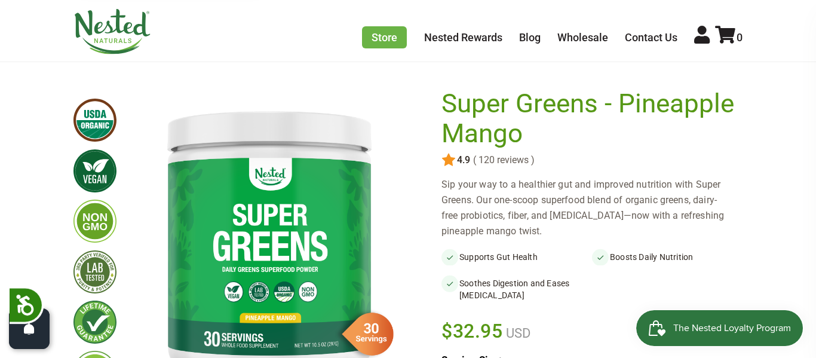 The height and width of the screenshot is (358, 816). I want to click on span: 0, so click(740, 37).